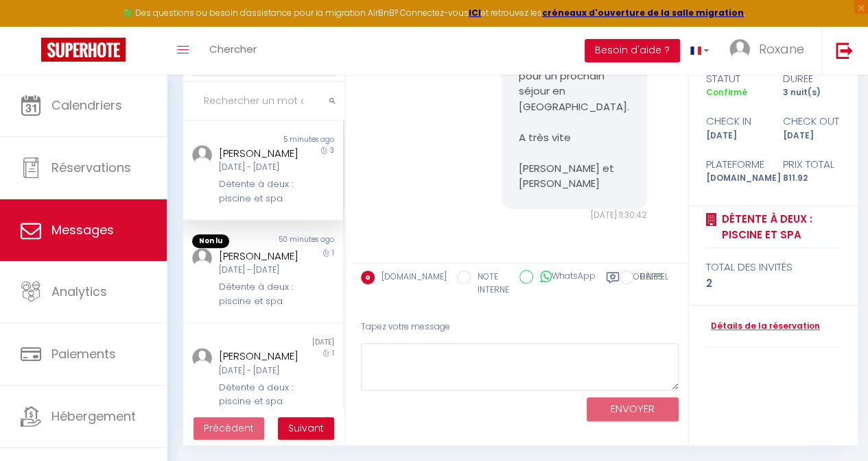 The image size is (868, 461). I want to click on a: Chercher, so click(233, 50).